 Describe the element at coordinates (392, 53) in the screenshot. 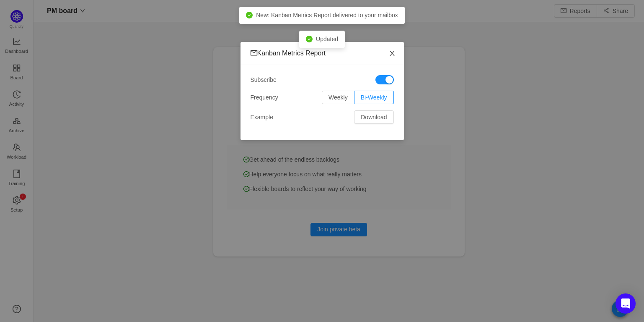

I see `i: icon: close` at that location.